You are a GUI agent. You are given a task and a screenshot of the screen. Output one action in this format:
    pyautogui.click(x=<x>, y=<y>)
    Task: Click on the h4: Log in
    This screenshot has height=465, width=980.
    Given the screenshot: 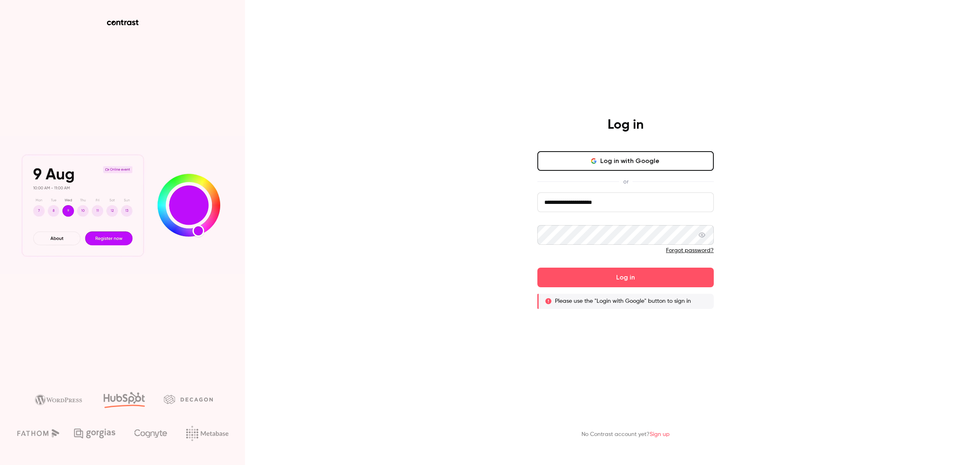 What is the action you would take?
    pyautogui.click(x=625, y=125)
    